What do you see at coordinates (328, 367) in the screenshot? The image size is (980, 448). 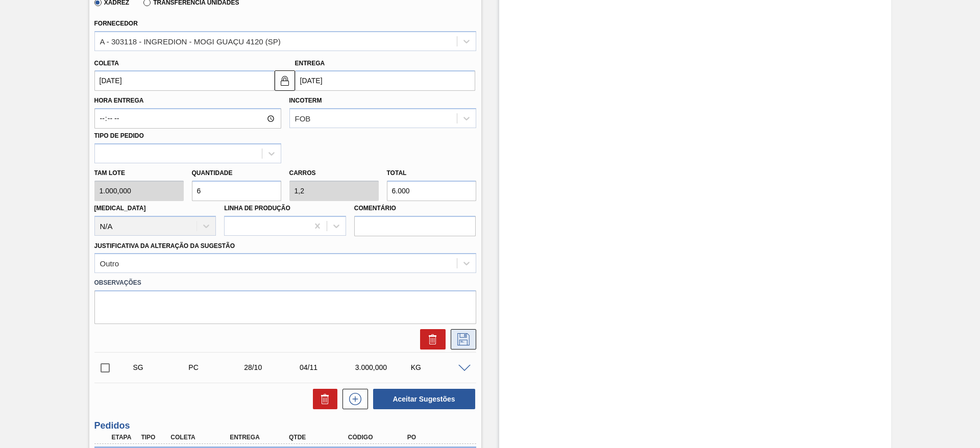 I see `div: 04/11/2025` at bounding box center [328, 367].